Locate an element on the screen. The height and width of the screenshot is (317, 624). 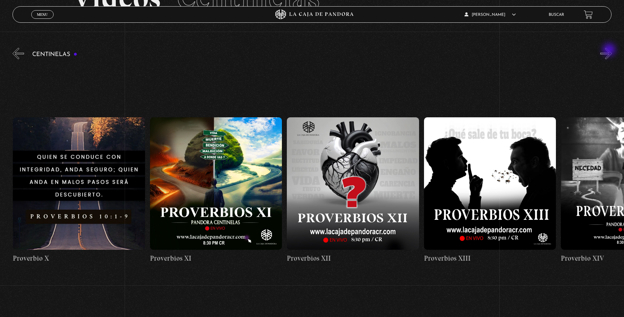
a: Proverbios XII is located at coordinates (353, 190).